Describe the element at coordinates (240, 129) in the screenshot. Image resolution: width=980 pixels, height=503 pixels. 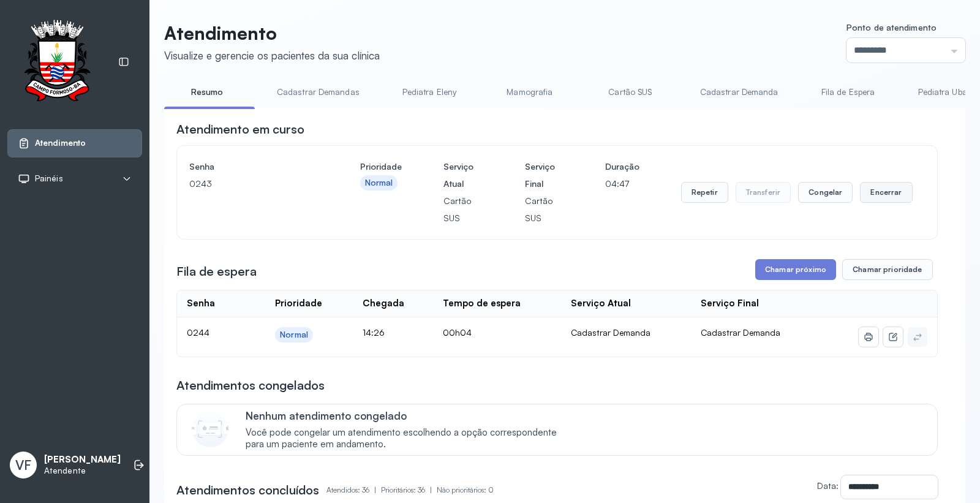
I see `h3: Atendimento em curso` at that location.